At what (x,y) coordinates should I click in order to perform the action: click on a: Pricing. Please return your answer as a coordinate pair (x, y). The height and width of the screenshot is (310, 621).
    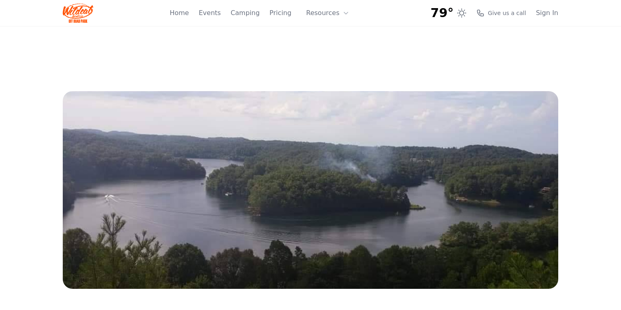
    Looking at the image, I should click on (280, 13).